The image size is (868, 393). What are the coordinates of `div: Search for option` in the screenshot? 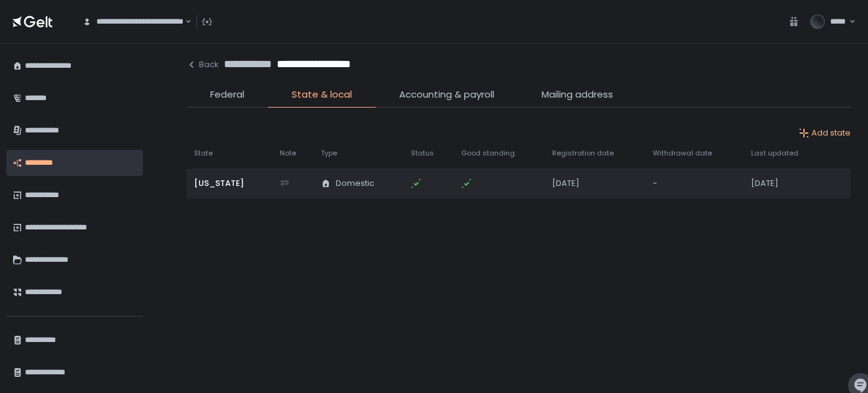 It's located at (133, 22).